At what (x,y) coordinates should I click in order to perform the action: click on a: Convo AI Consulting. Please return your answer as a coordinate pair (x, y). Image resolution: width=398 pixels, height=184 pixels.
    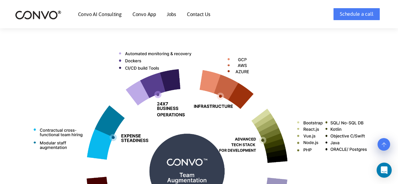
    Looking at the image, I should click on (100, 14).